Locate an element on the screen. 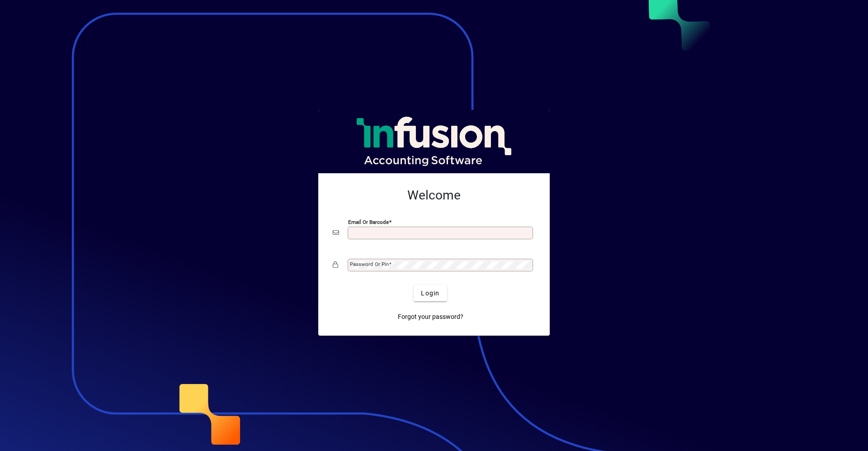 The height and width of the screenshot is (451, 868). h2: Welcome is located at coordinates (434, 195).